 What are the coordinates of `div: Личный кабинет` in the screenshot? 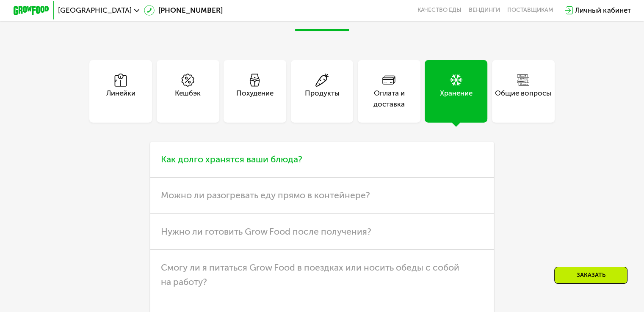 It's located at (603, 10).